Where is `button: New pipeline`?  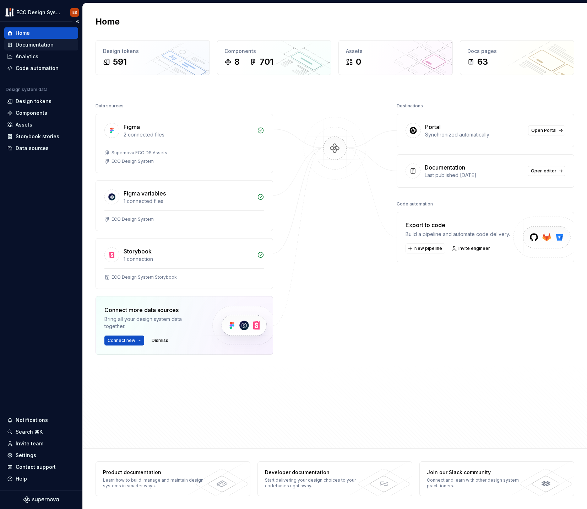
button: New pipeline is located at coordinates (425, 248).